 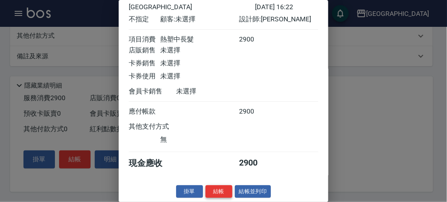 What do you see at coordinates (144, 50) in the screenshot?
I see `div: 店販銷售` at bounding box center [144, 50].